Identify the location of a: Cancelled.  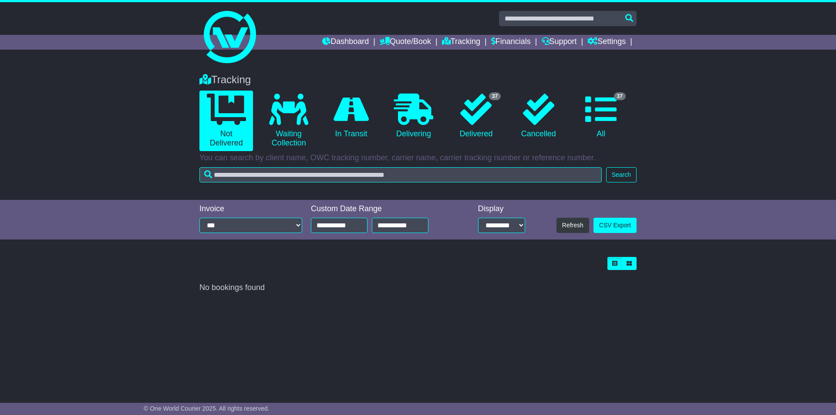
(538, 116).